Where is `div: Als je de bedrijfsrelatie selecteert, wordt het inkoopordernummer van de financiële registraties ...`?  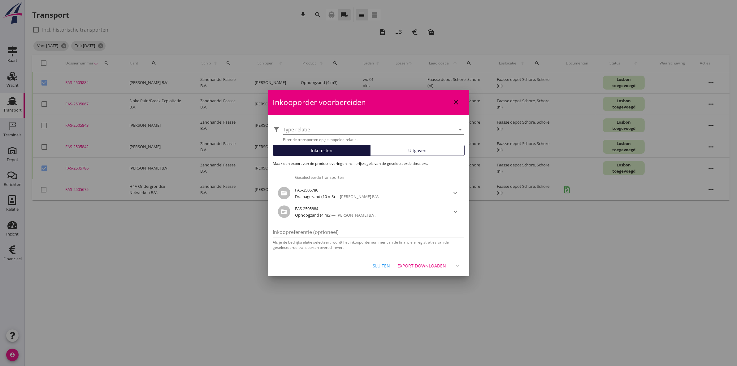 div: Als je de bedrijfsrelatie selecteert, wordt het inkoopordernummer van de financiële registraties ... is located at coordinates (369, 245).